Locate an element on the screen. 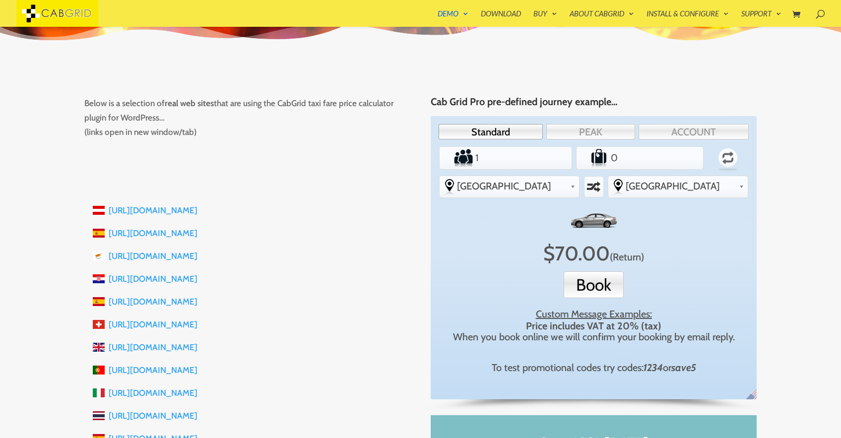  label: Number of Suitcases is located at coordinates (593, 158).